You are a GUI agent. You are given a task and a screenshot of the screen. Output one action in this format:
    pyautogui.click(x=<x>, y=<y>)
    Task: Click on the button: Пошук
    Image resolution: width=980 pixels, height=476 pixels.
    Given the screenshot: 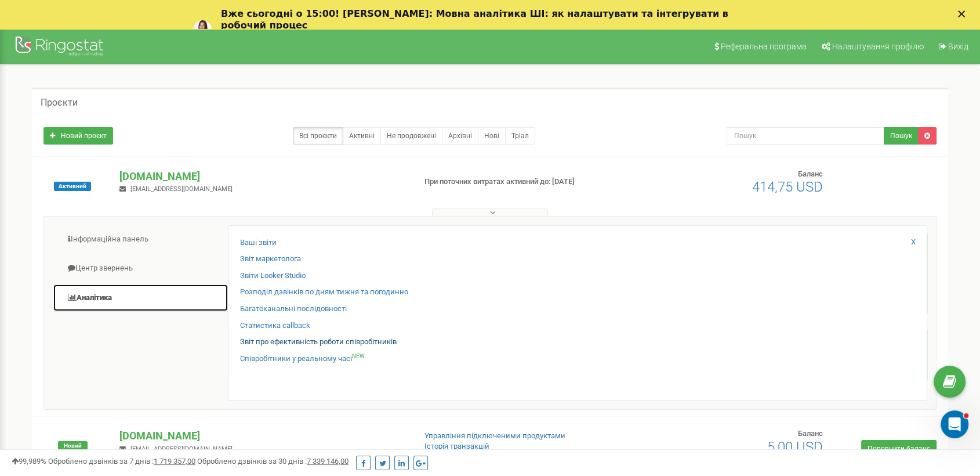 What is the action you would take?
    pyautogui.click(x=901, y=136)
    